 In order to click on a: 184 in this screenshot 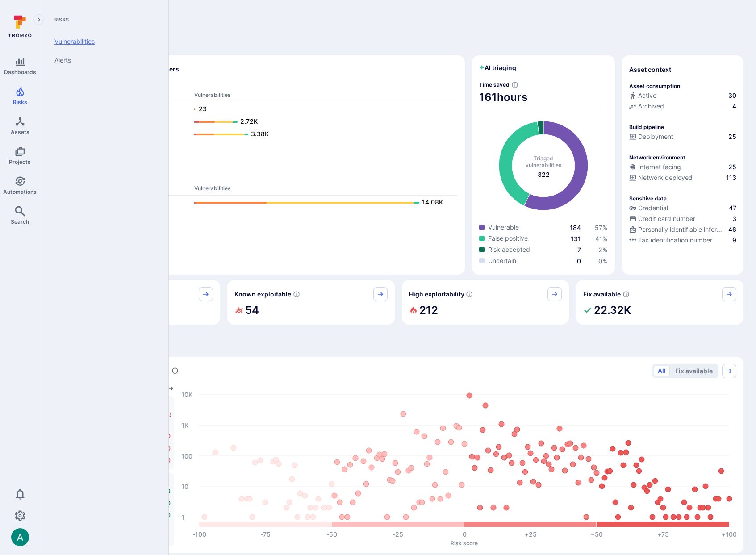, I will do `click(575, 227)`.